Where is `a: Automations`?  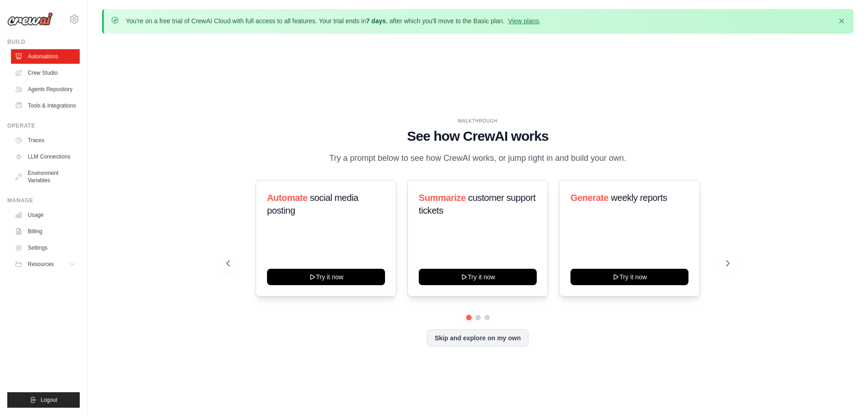 a: Automations is located at coordinates (45, 57).